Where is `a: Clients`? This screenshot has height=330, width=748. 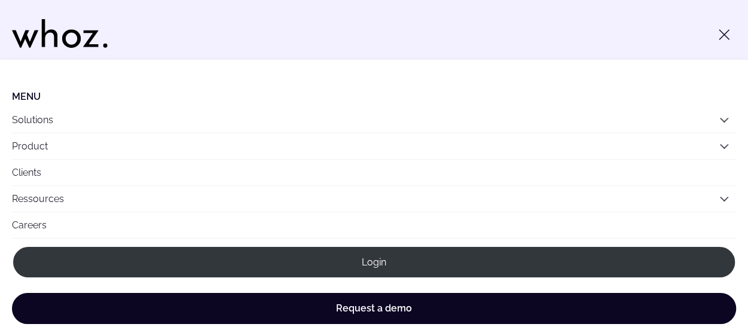 a: Clients is located at coordinates (374, 172).